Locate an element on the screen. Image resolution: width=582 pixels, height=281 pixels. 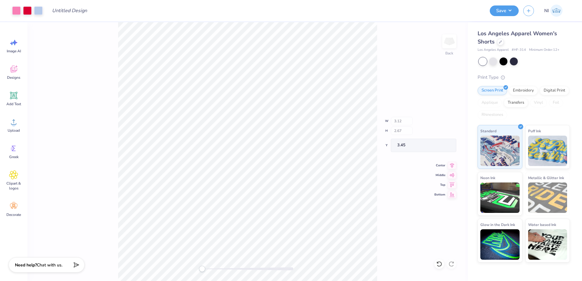
span: Standard is located at coordinates (488, 131).